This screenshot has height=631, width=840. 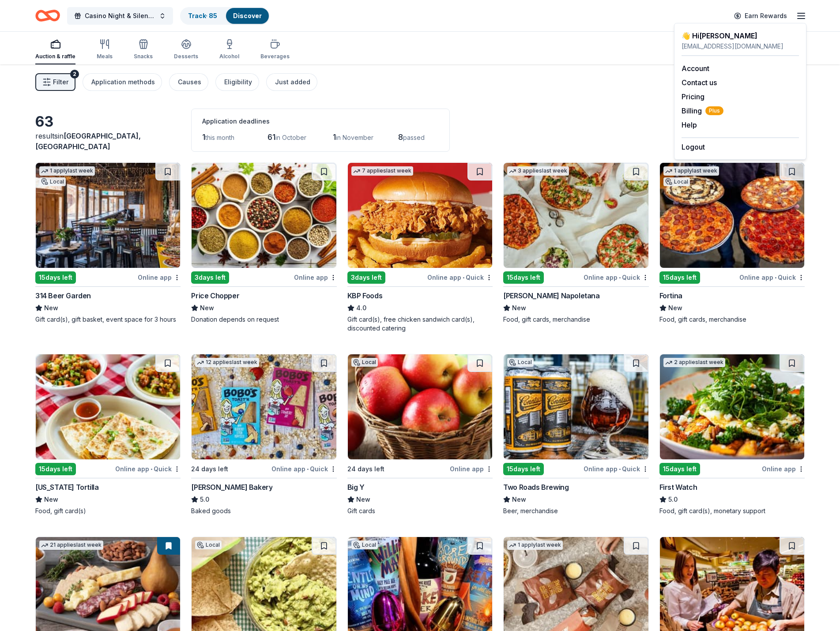 I want to click on div: 21 applies last week, so click(x=71, y=545).